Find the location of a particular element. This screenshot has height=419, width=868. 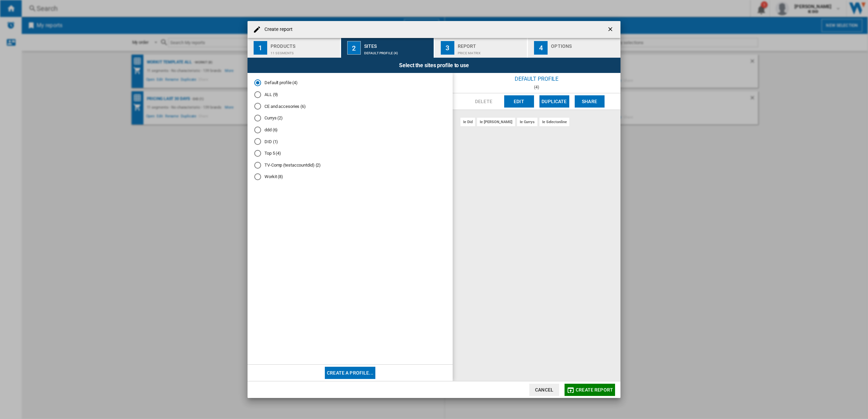

button: 1 Products 11 segments is located at coordinates (294, 48).